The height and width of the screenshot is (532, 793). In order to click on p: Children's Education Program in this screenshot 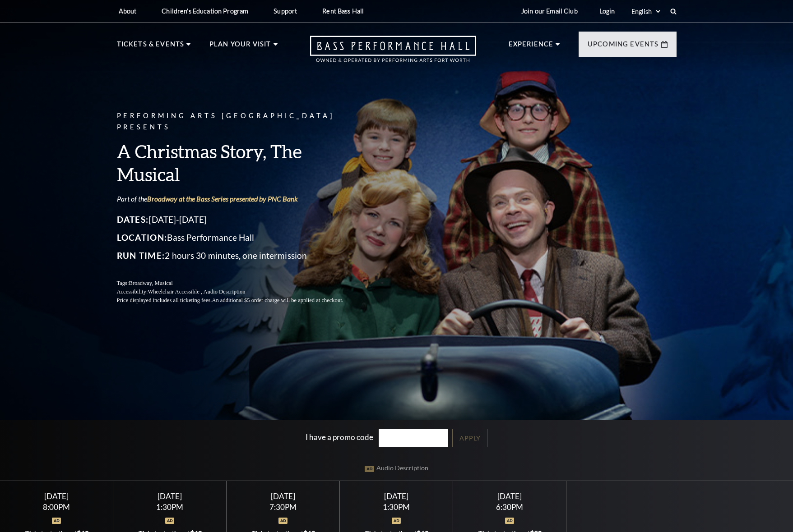, I will do `click(205, 11)`.